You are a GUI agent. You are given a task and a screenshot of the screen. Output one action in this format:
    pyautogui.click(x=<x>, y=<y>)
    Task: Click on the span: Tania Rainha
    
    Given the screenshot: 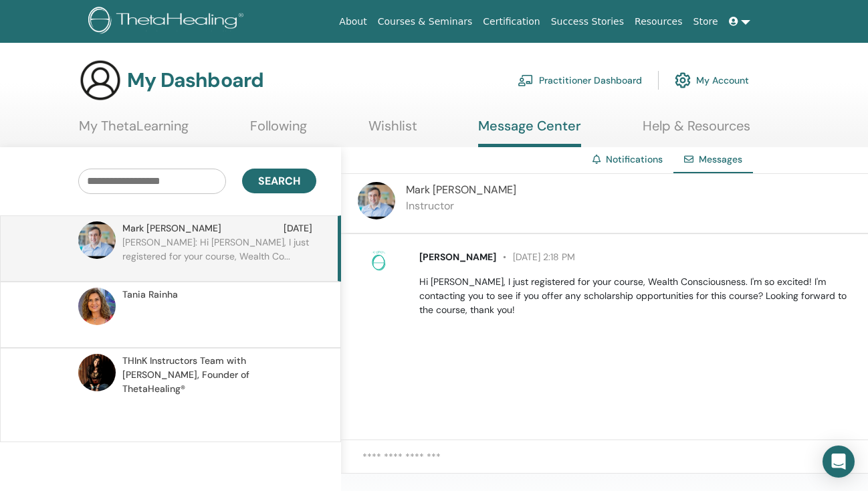 What is the action you would take?
    pyautogui.click(x=150, y=294)
    